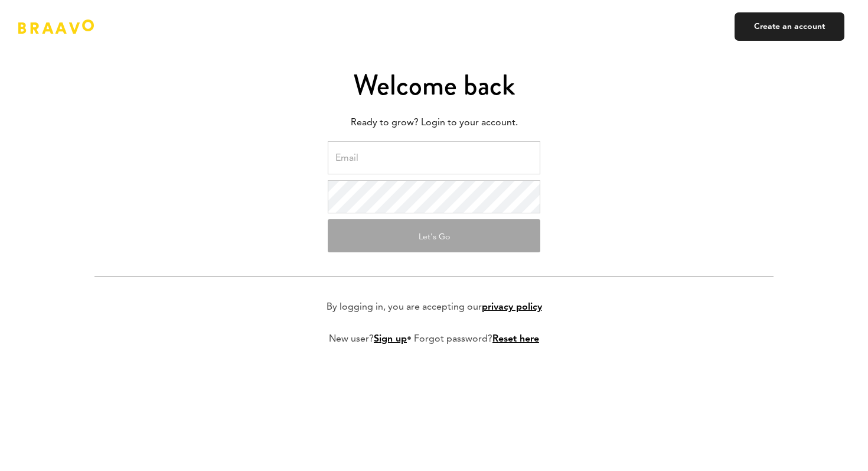  I want to click on a: Sign up, so click(391, 339).